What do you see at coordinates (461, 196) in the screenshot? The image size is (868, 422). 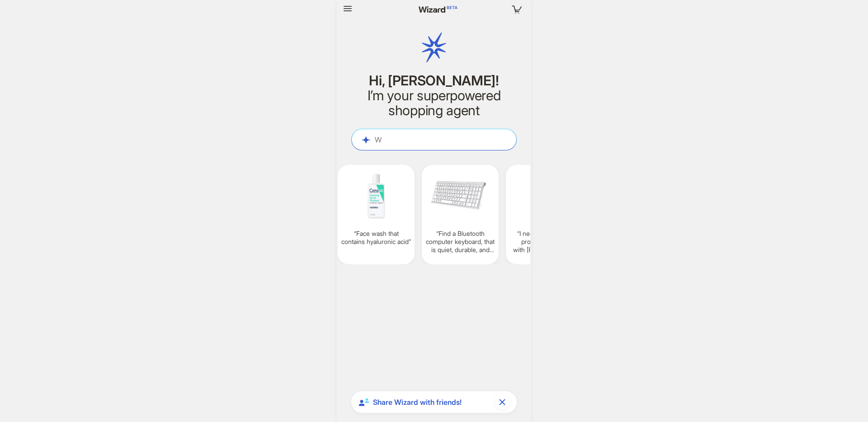 I see `img: Find%20a%20Bluetooth%20computer%20keyboard_%20that%20is%20quiet_%20durable_%20and%20has%20long%20...` at bounding box center [461, 196].